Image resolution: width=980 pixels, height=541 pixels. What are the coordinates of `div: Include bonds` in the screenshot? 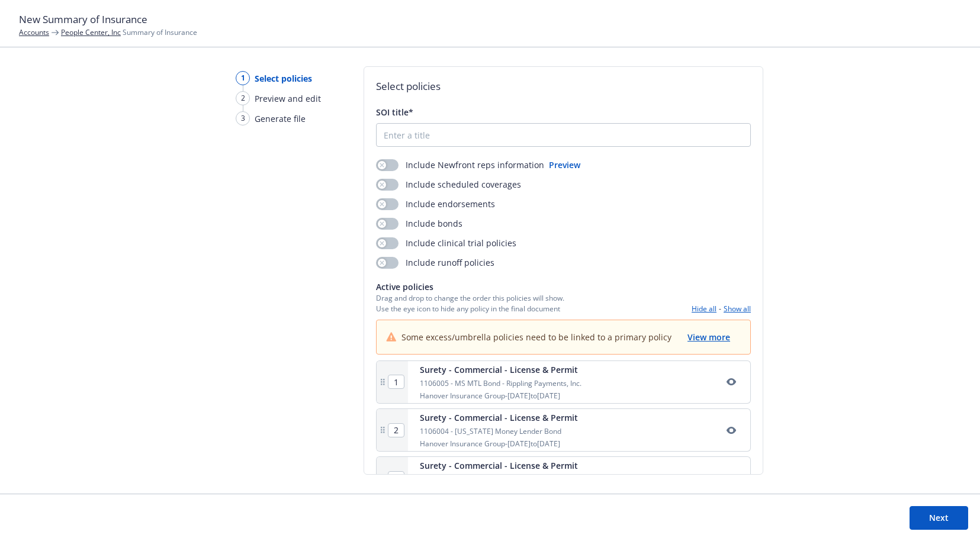 It's located at (419, 223).